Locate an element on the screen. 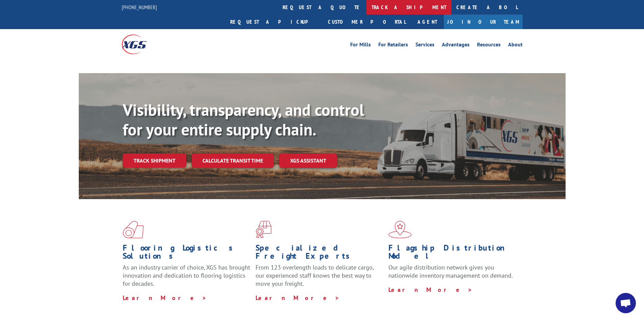  a: Agent is located at coordinates (427, 22).